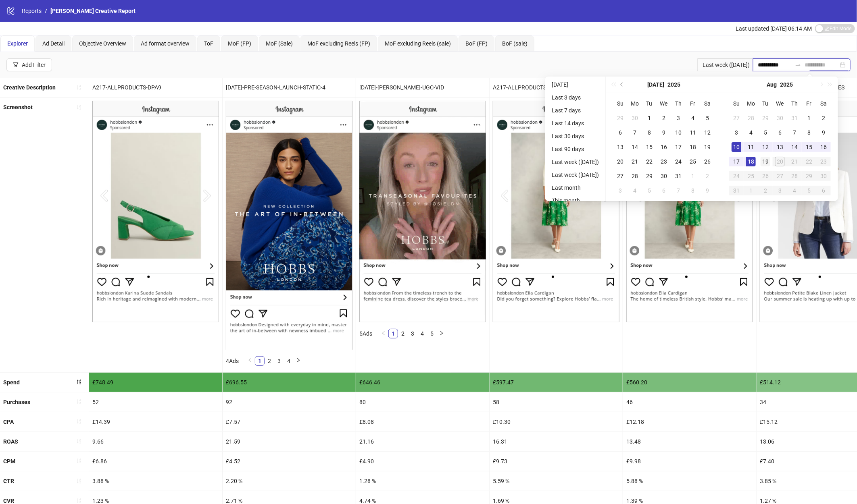  Describe the element at coordinates (289, 422) in the screenshot. I see `div: £7.57` at that location.